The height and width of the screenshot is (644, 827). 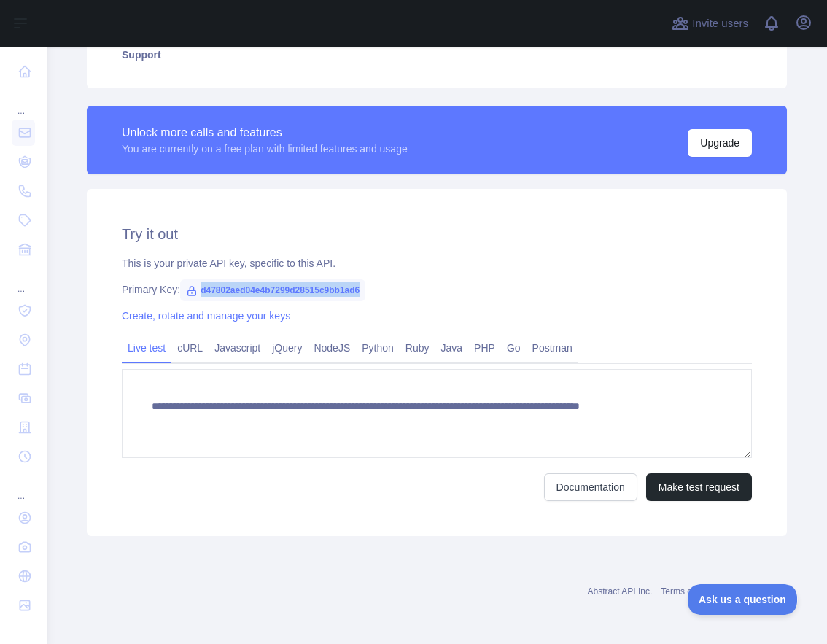 I want to click on a: Support, so click(x=437, y=54).